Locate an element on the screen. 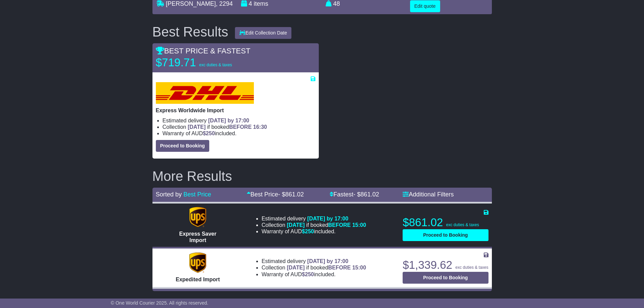 The width and height of the screenshot is (644, 308). a: Additional Filters is located at coordinates (428, 195).